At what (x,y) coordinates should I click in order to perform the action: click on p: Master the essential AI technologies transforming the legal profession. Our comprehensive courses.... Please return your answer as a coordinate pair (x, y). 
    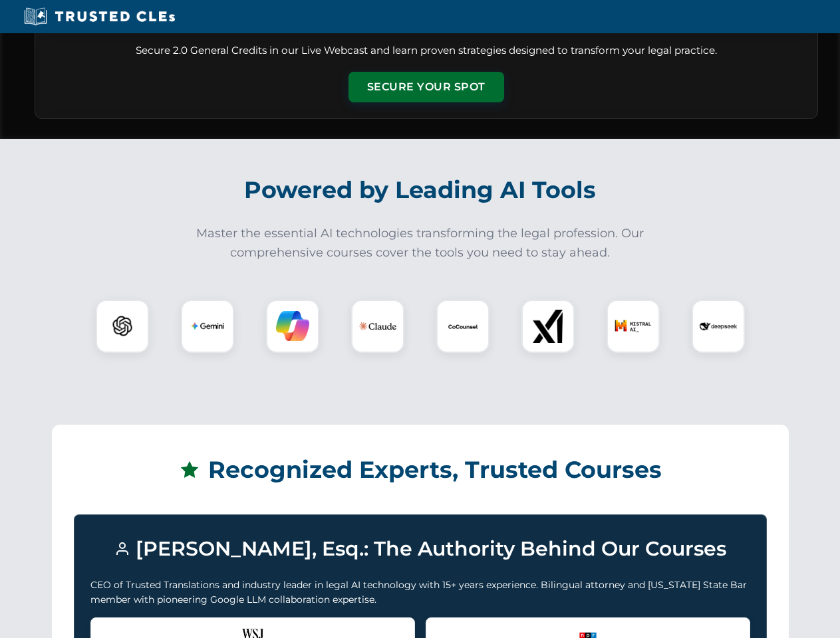
    Looking at the image, I should click on (420, 243).